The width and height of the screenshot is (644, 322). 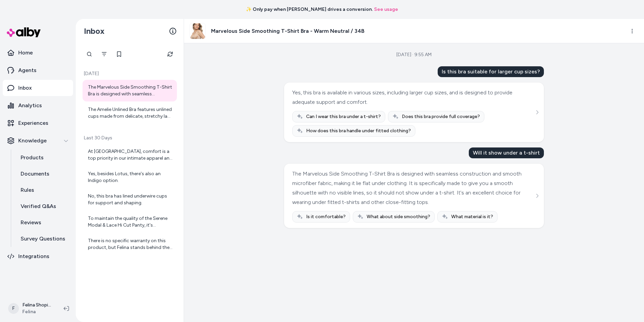 What do you see at coordinates (44, 157) in the screenshot?
I see `a: Products` at bounding box center [44, 157].